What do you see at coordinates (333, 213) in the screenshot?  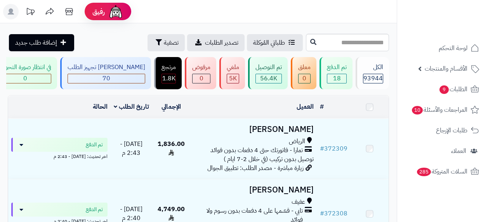 I see `a: #372308` at bounding box center [333, 213].